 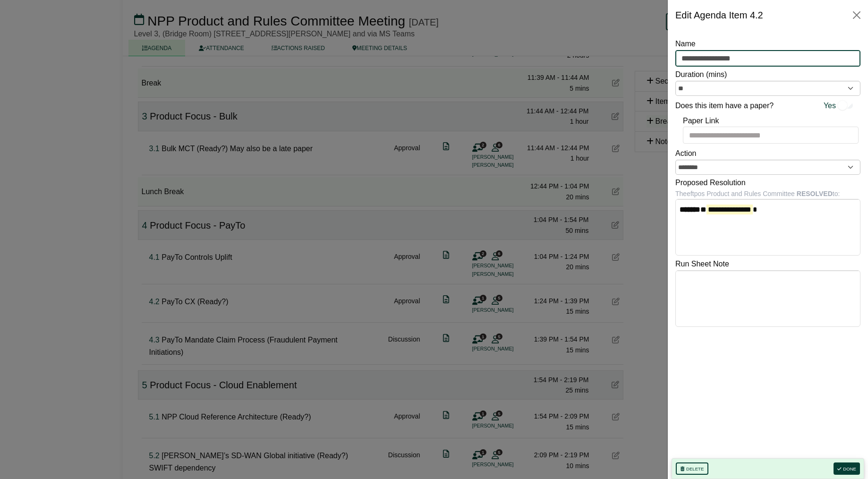 I want to click on label: Does this item have a paper?, so click(x=725, y=106).